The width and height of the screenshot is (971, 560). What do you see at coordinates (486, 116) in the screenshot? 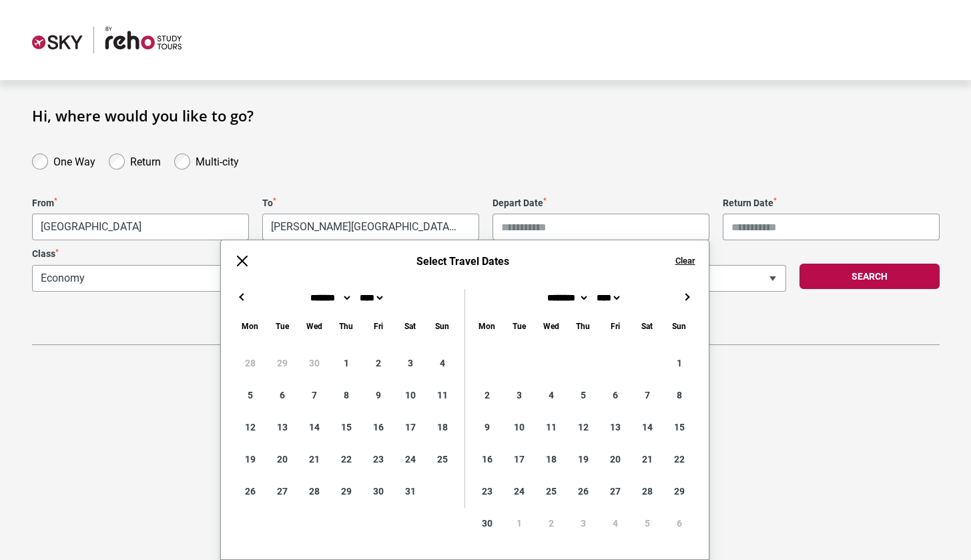
I see `h1: Hi, where would you like to go?` at bounding box center [486, 116].